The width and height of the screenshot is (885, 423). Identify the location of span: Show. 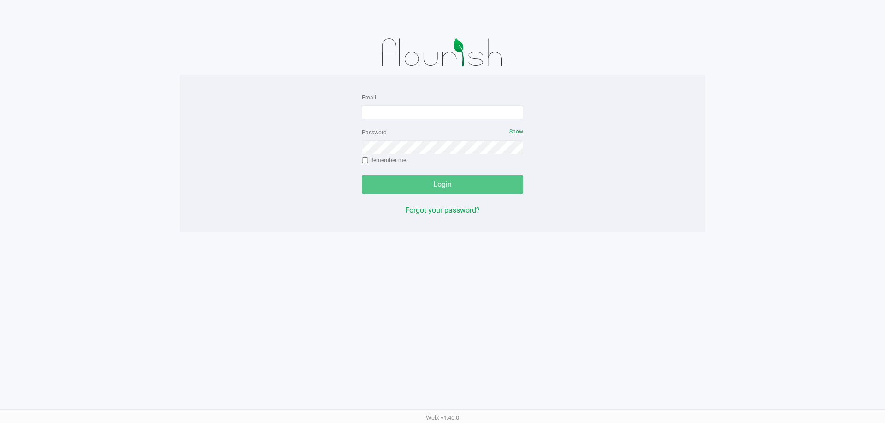
(516, 132).